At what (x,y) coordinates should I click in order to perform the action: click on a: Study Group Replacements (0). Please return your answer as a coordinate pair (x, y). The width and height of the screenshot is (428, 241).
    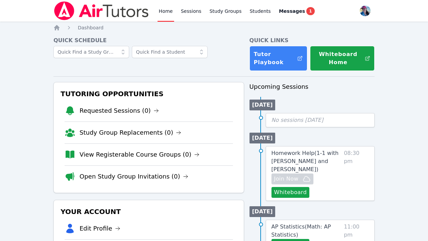
    Looking at the image, I should click on (130, 133).